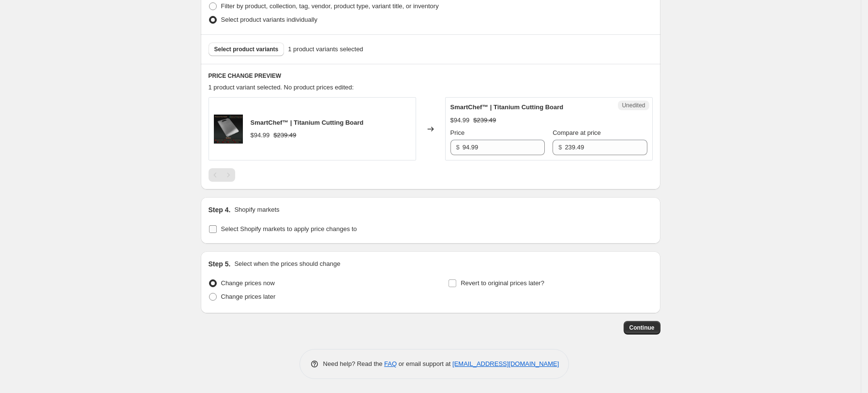 The image size is (868, 393). What do you see at coordinates (391, 363) in the screenshot?
I see `a: FAQ` at bounding box center [391, 363].